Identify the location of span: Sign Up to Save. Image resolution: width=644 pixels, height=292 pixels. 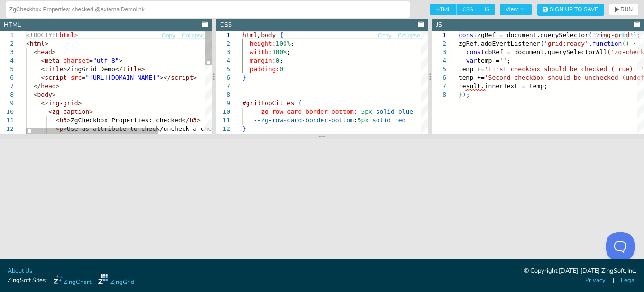
(574, 10).